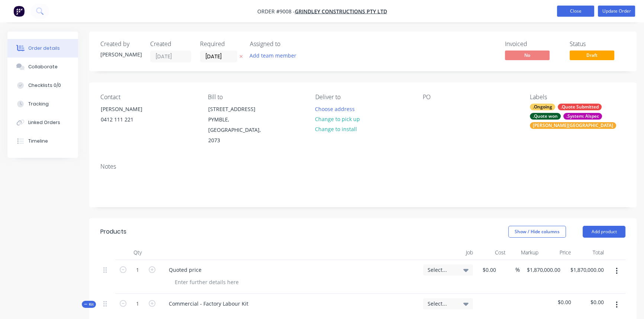 Image resolution: width=644 pixels, height=319 pixels. I want to click on div: Assigned to, so click(287, 44).